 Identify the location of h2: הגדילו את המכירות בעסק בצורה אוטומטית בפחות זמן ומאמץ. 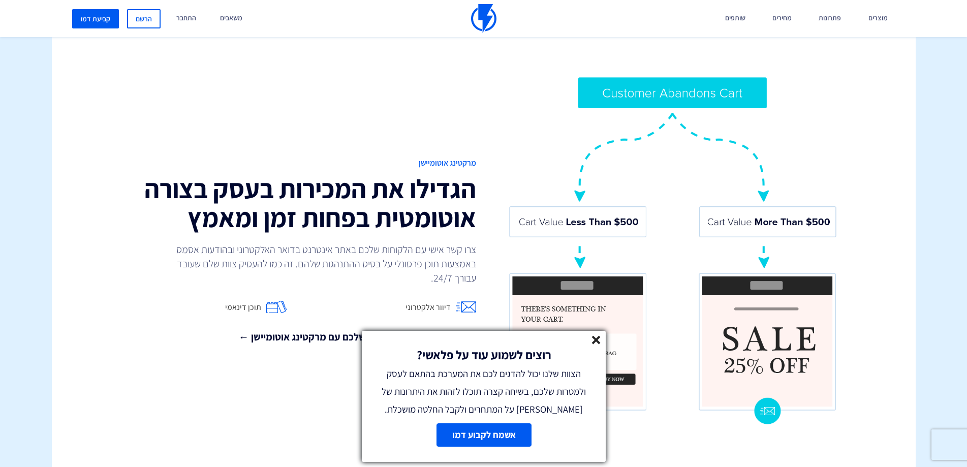
(294, 203).